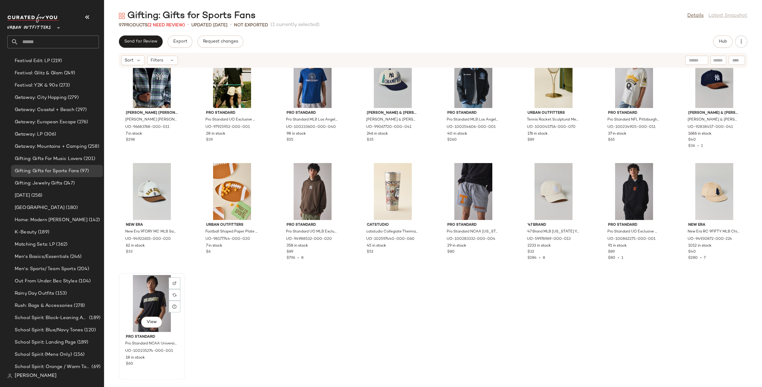 The image size is (762, 387). Describe the element at coordinates (473, 120) in the screenshot. I see `span: Pro Standard MLB Los Angeles Dodgers Team Logo Varsity Jacket in Black, Men's at Urban Outfitters` at that location.